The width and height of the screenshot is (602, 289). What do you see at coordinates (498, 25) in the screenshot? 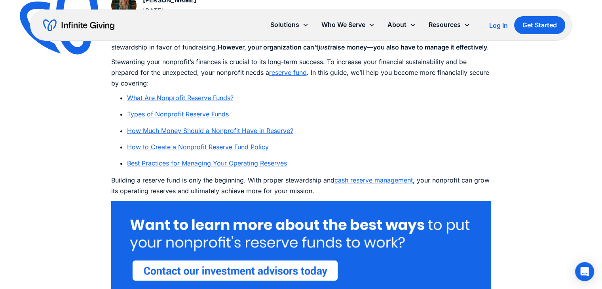
I see `a: Log In` at bounding box center [498, 25].